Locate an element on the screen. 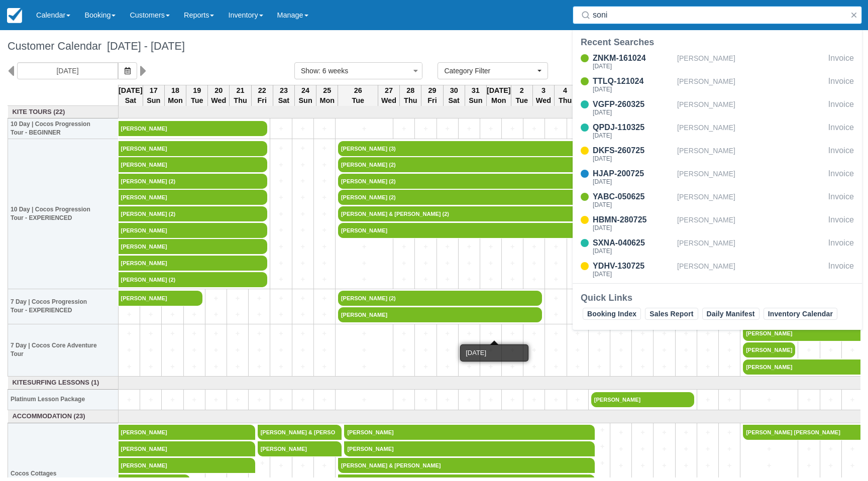 This screenshot has height=481, width=868. img: checkfront-main-nav-mini-logo.png is located at coordinates (15, 16).